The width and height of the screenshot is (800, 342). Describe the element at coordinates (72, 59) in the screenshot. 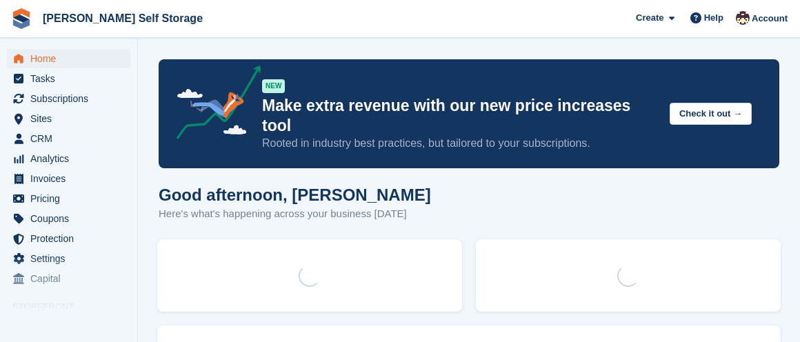

I see `span: Home` at that location.